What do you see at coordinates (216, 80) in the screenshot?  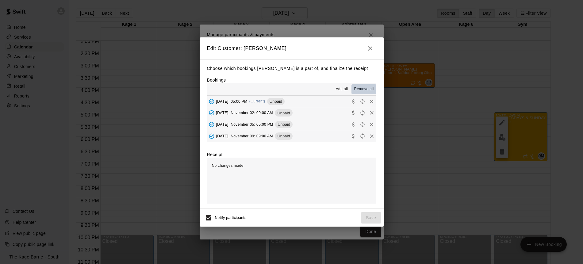 I see `label: Bookings` at bounding box center [216, 80].